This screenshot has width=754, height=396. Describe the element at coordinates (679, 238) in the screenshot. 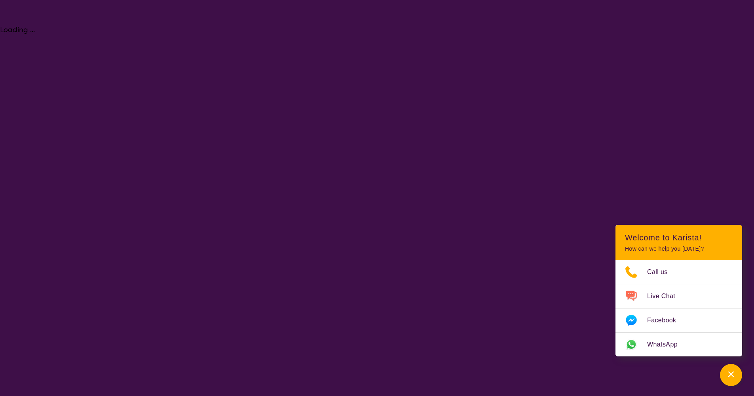

I see `h2: Welcome to Karista!` at that location.